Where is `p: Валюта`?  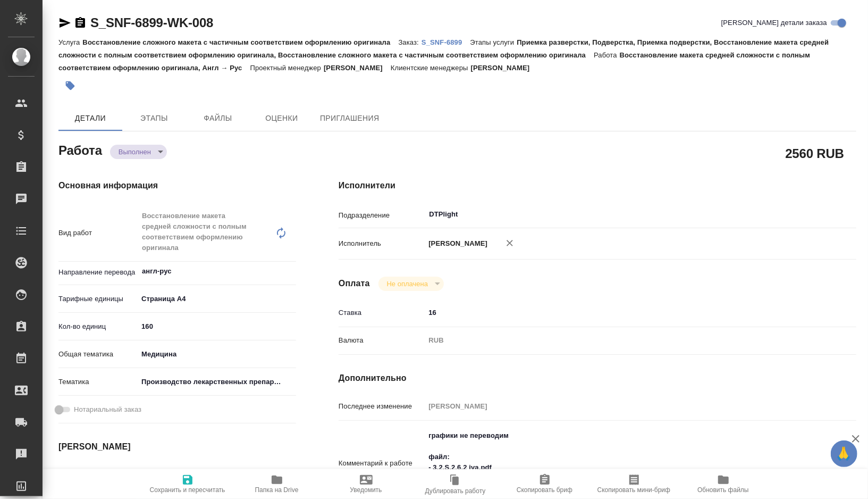 p: Валюта is located at coordinates (382, 340).